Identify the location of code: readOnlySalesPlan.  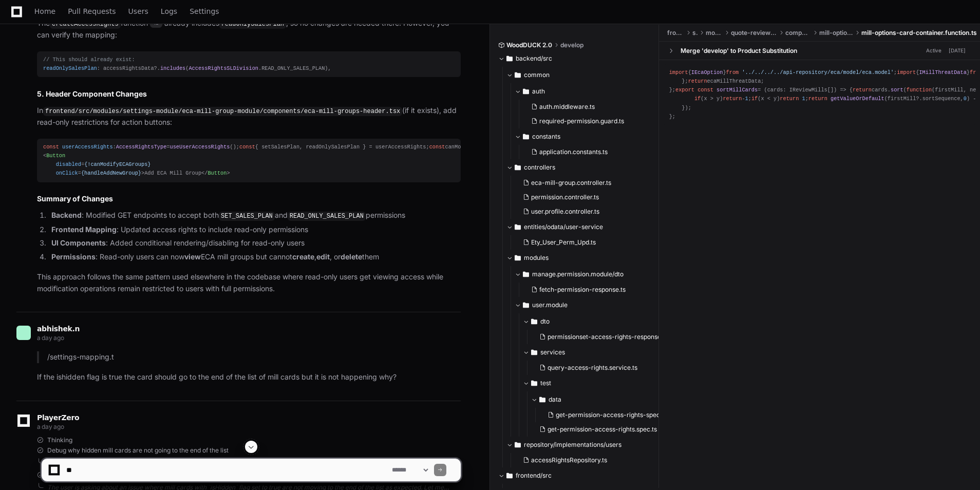
(253, 24).